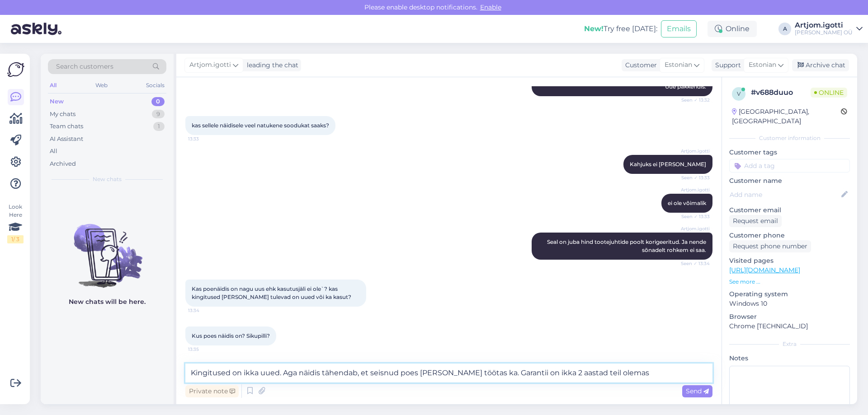  What do you see at coordinates (66, 127) in the screenshot?
I see `div: Team chats` at bounding box center [66, 127].